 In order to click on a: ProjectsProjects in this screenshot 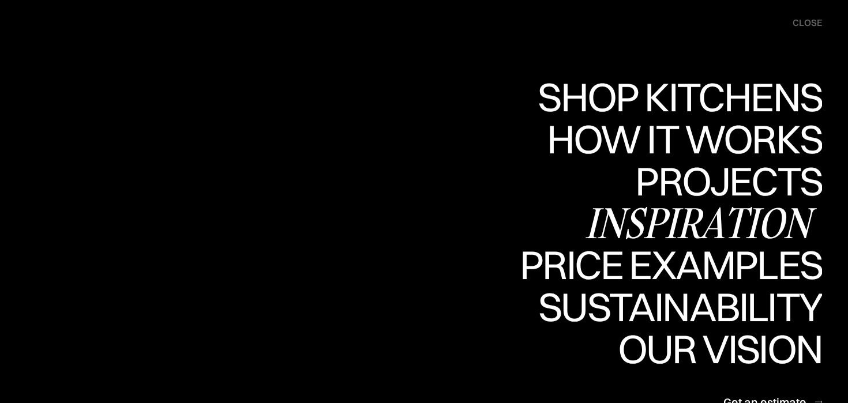, I will do `click(728, 182)`.